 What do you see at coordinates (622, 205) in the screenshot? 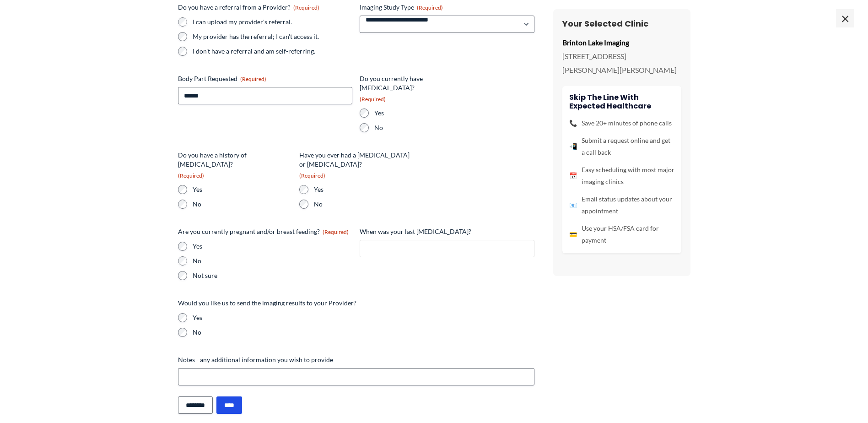
I see `li: Email status updates about your appointment` at bounding box center [622, 205].